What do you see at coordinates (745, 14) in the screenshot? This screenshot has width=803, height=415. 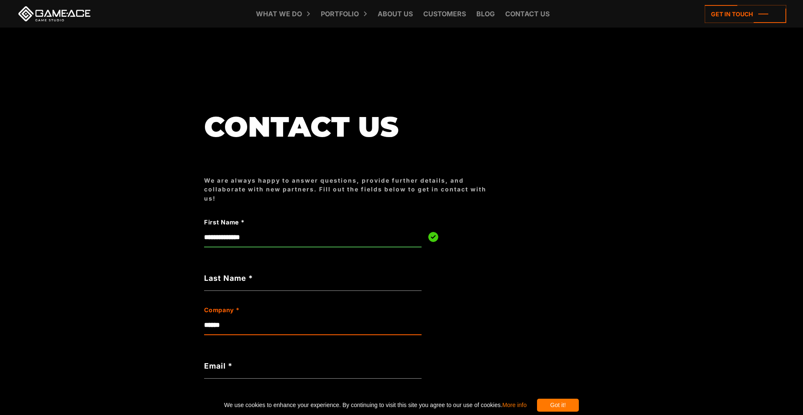 I see `a: Get in touch` at bounding box center [745, 14].